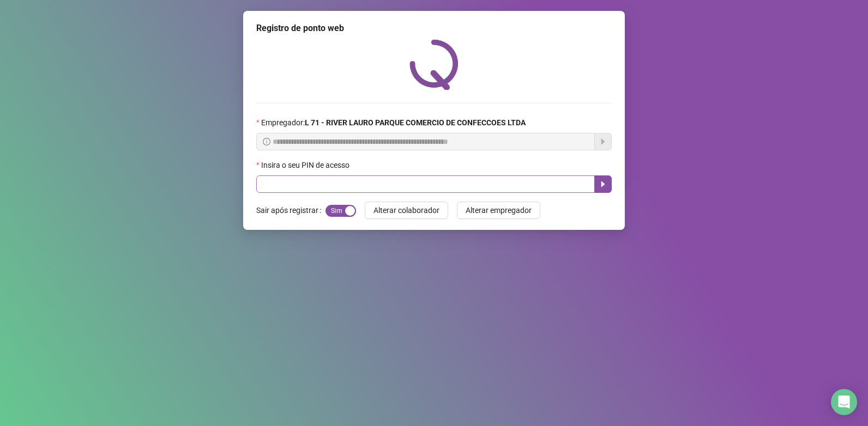  I want to click on span: caret-right, so click(603, 184).